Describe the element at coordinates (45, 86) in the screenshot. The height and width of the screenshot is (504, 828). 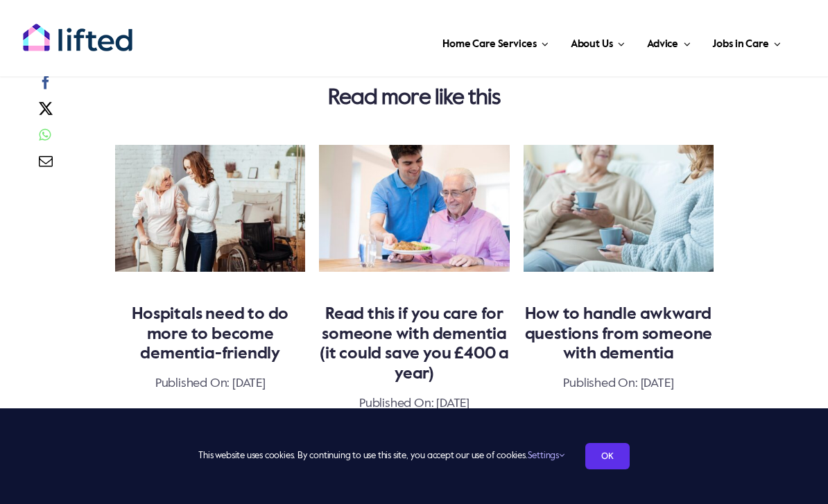
I see `a: Facebook` at that location.